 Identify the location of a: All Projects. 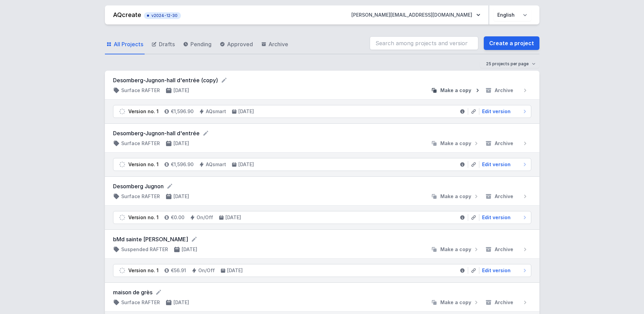
(125, 45).